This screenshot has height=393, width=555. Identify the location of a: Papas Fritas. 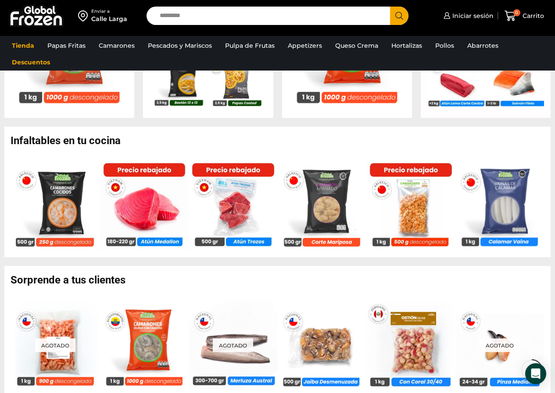
(66, 46).